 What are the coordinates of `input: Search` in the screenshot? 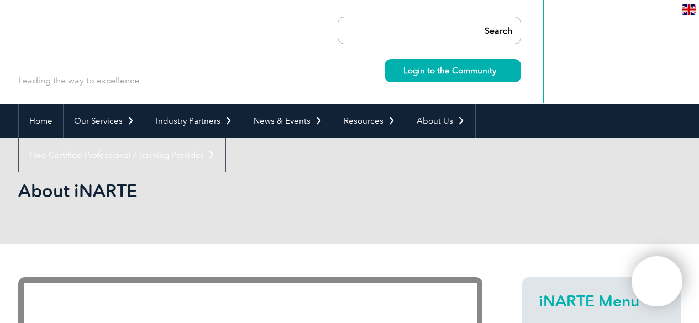 It's located at (490, 30).